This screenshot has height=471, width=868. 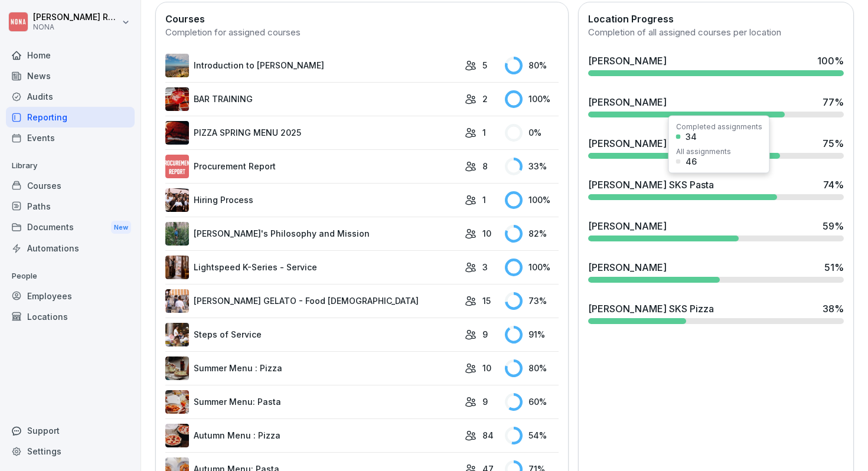 What do you see at coordinates (312, 335) in the screenshot?
I see `a: Steps of Service` at bounding box center [312, 335].